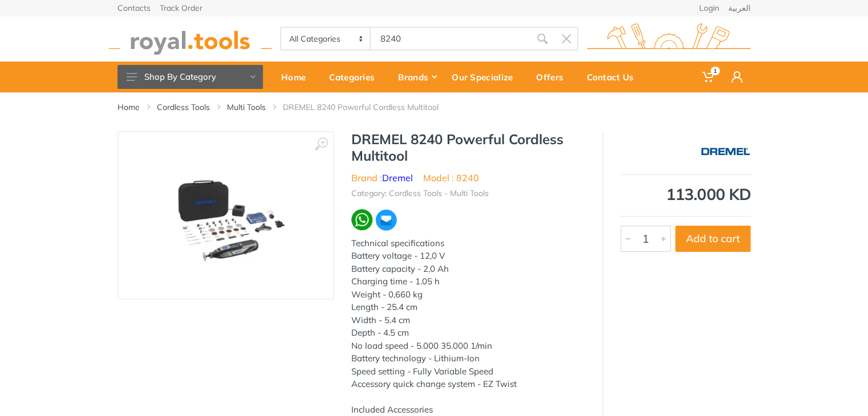 This screenshot has width=868, height=416. What do you see at coordinates (325, 39) in the screenshot?
I see `select: Category` at bounding box center [325, 39].